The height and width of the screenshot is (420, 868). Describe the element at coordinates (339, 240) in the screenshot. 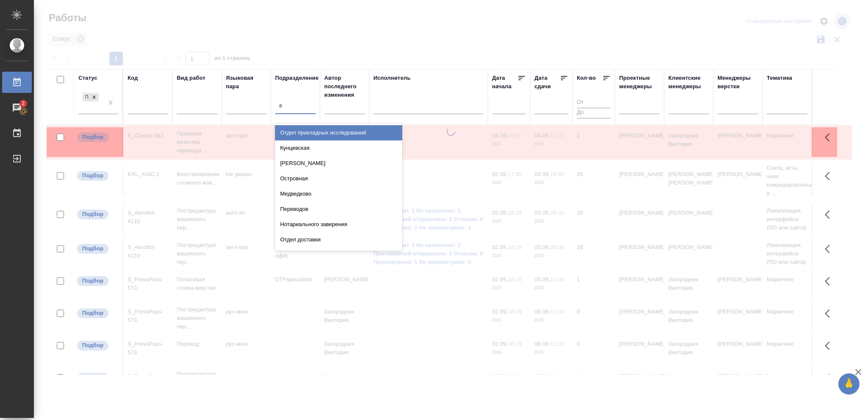

I see `div: Отдел доставки` at that location.